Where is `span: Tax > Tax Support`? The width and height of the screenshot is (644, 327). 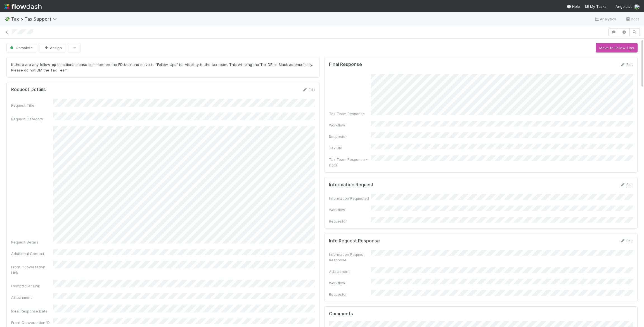 span: Tax > Tax Support is located at coordinates (35, 19).